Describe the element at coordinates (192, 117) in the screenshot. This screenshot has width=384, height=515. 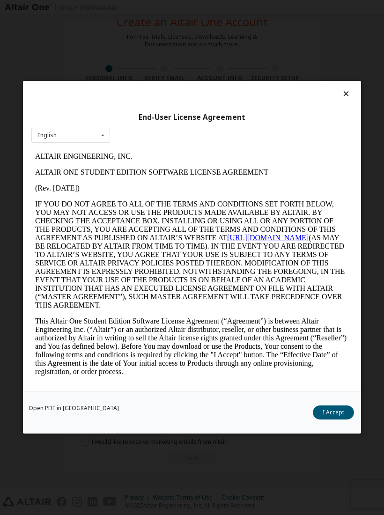
I see `div: End-User License Agreement` at that location.